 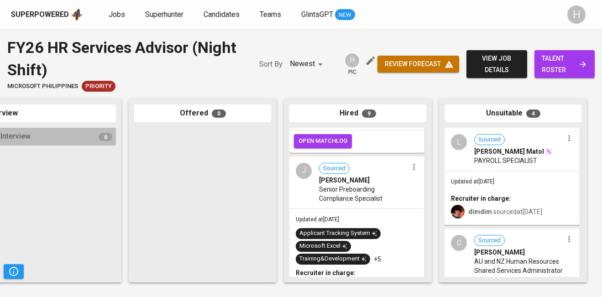 What do you see at coordinates (308, 64) in the screenshot?
I see `div: Newest` at bounding box center [308, 64].